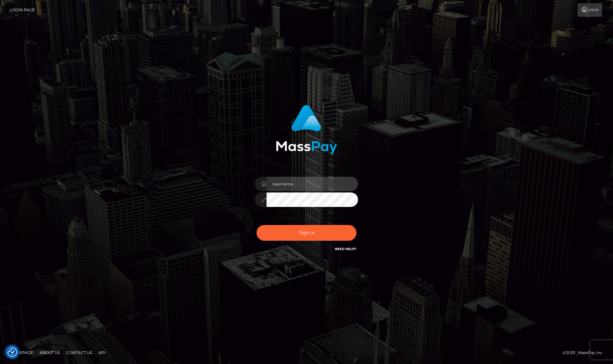 This screenshot has height=364, width=613. What do you see at coordinates (102, 352) in the screenshot?
I see `a: API` at bounding box center [102, 352].